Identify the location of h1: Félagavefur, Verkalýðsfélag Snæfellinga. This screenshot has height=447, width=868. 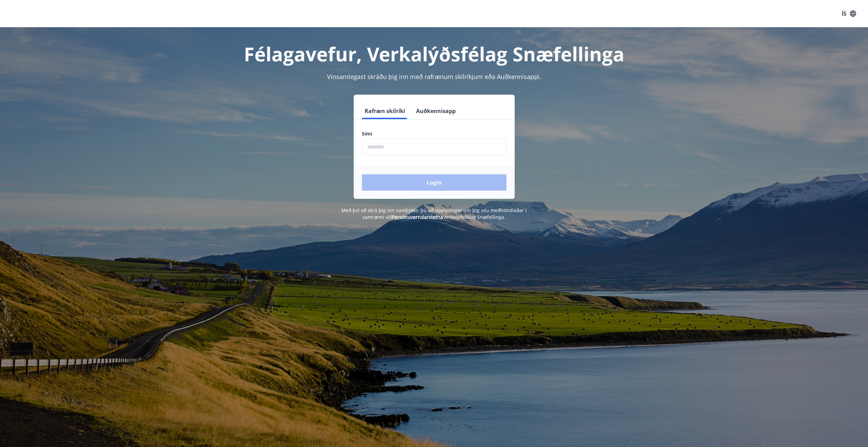
(434, 54).